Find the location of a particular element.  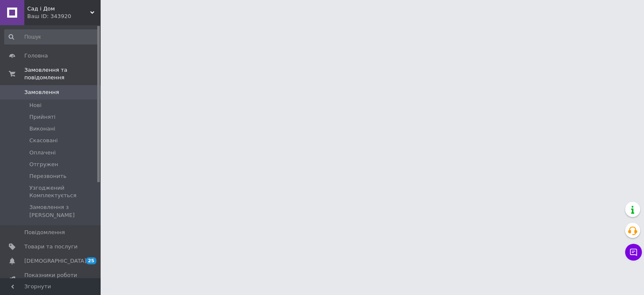

span: Отгружен is located at coordinates (43, 165).